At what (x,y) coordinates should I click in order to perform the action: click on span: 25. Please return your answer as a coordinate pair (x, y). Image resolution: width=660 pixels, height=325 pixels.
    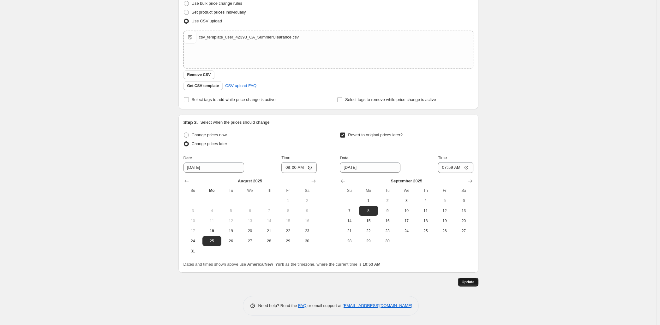
    Looking at the image, I should click on (425, 231).